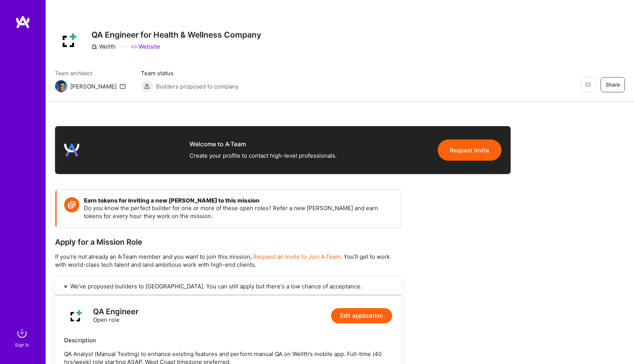 The height and width of the screenshot is (364, 634). What do you see at coordinates (116, 316) in the screenshot?
I see `div: Open role` at bounding box center [116, 316].